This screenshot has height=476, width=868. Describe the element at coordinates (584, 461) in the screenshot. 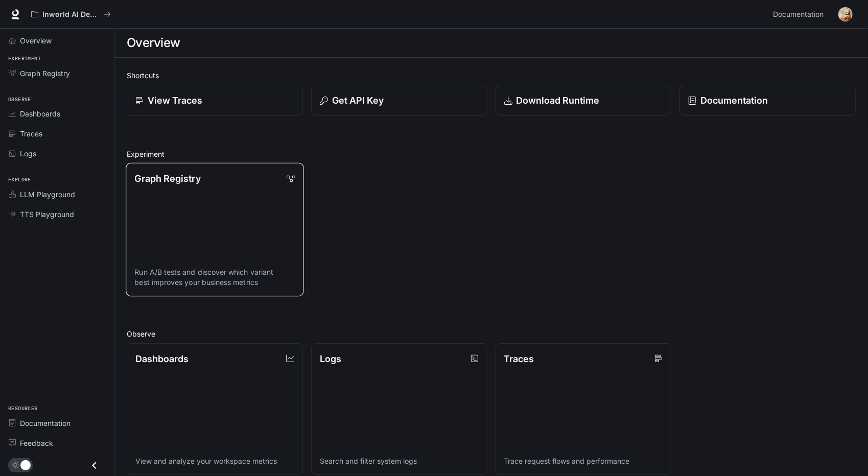

I see `p: Trace request flows and performance` at that location.